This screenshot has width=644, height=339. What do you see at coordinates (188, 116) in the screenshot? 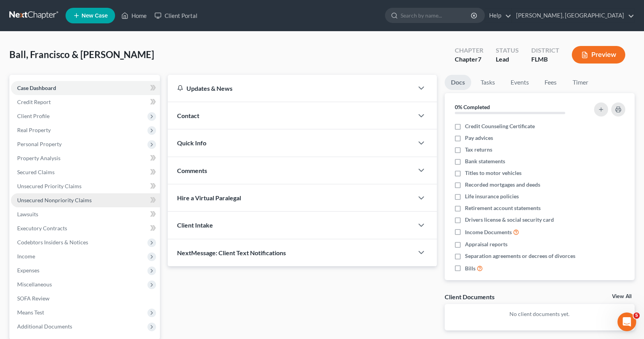
I see `span: Contact` at bounding box center [188, 116].